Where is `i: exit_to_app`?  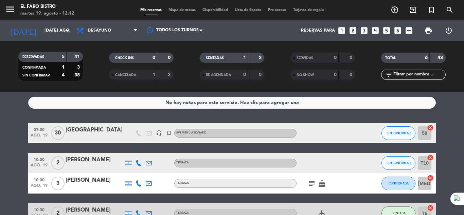 i: exit_to_app is located at coordinates (413, 10).